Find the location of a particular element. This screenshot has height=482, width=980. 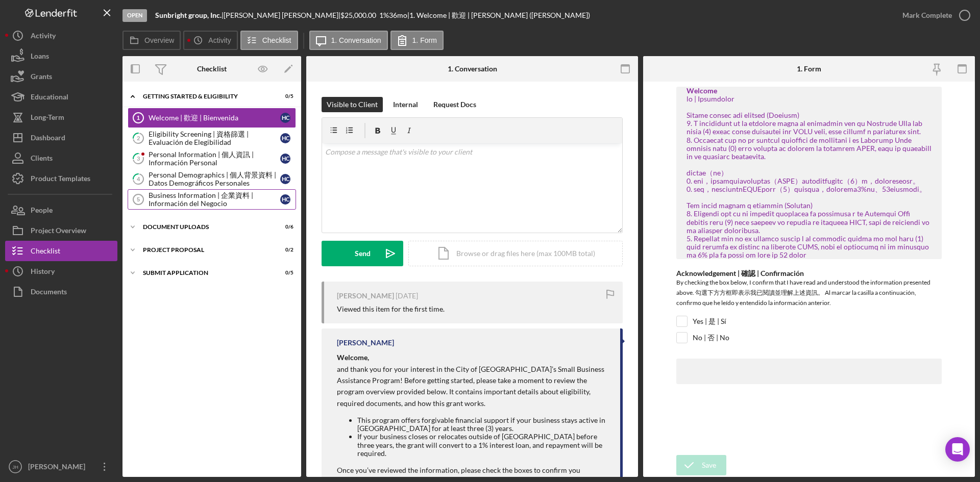

div: Viewed this item for the first time. is located at coordinates (390, 309).